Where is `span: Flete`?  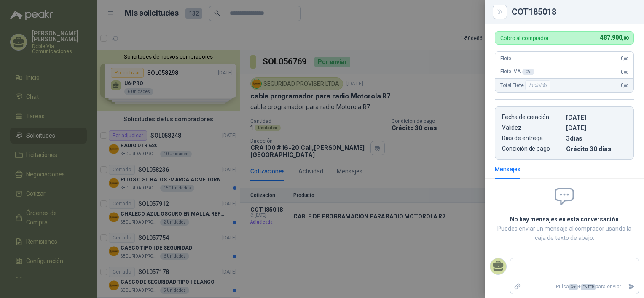
span: Flete is located at coordinates (506, 58).